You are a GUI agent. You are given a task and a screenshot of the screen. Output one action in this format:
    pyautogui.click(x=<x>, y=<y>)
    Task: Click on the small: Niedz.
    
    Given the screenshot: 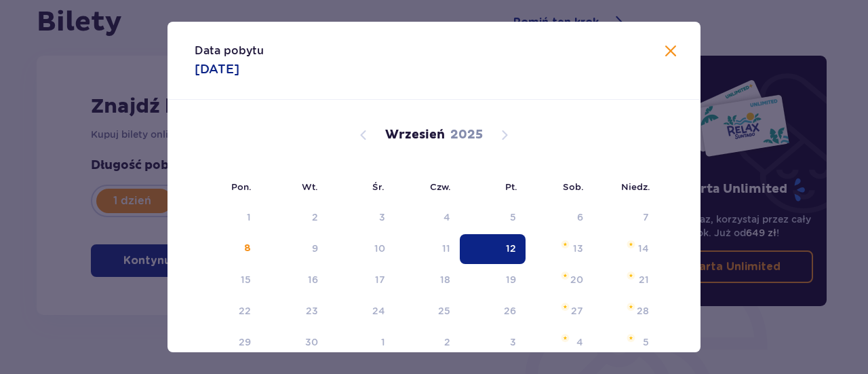 What is the action you would take?
    pyautogui.click(x=636, y=187)
    